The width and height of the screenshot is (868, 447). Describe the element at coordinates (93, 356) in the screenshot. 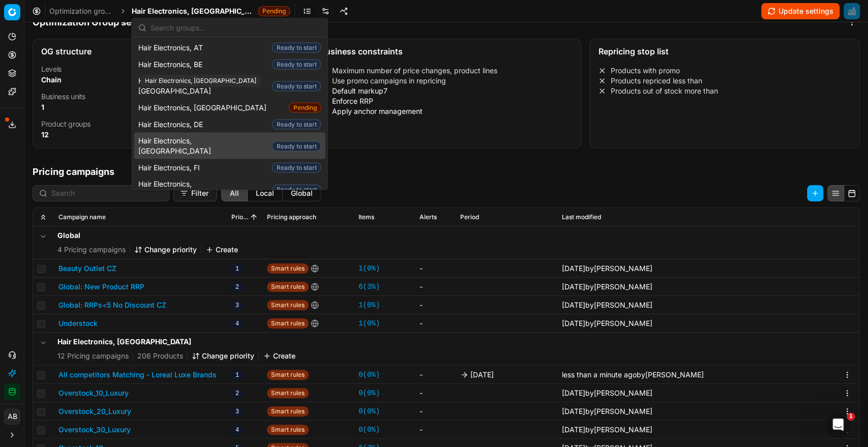

I see `span: 12 Pricing campaigns` at that location.